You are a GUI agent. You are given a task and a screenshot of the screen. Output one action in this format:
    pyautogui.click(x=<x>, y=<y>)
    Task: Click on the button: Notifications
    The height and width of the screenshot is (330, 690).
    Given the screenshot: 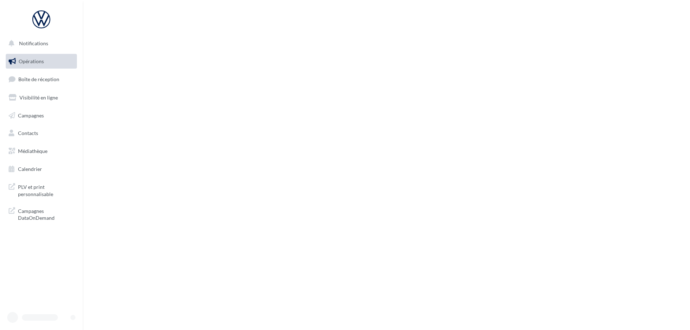 What is the action you would take?
    pyautogui.click(x=40, y=43)
    